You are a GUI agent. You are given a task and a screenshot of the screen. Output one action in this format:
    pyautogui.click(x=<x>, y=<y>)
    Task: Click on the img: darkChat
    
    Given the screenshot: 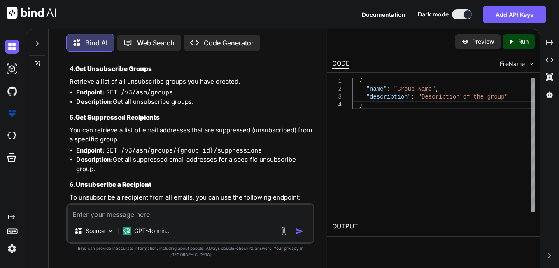 What is the action you would take?
    pyautogui.click(x=12, y=47)
    